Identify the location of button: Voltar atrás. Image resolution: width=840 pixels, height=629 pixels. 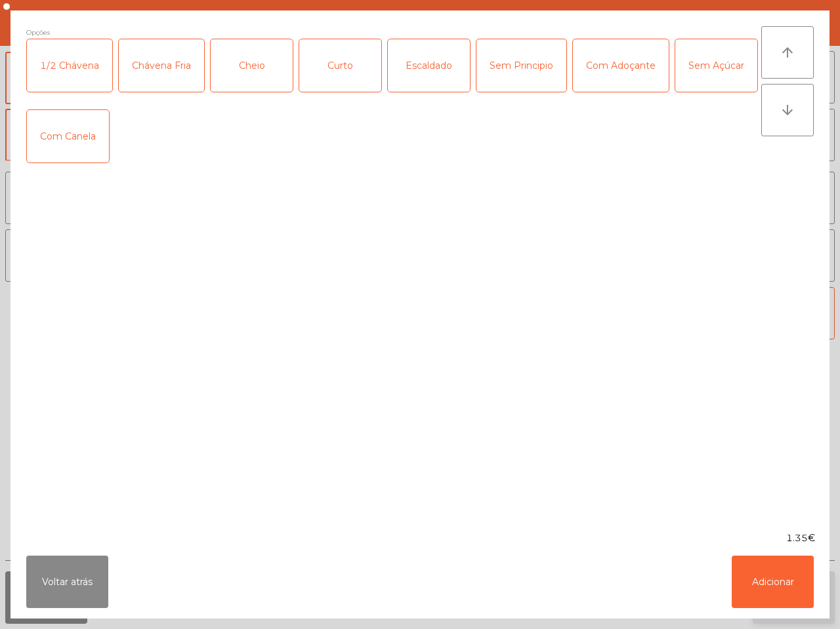
(67, 582).